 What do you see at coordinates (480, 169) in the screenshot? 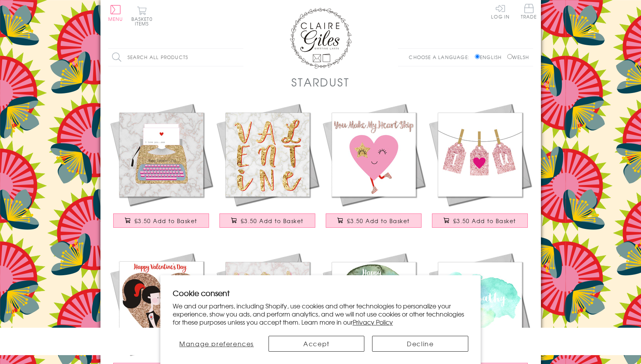
I see `a: Valentine's Day Card, Pegs - Love You, I 'Heart' You £3.50 Add to Basket` at bounding box center [480, 169].